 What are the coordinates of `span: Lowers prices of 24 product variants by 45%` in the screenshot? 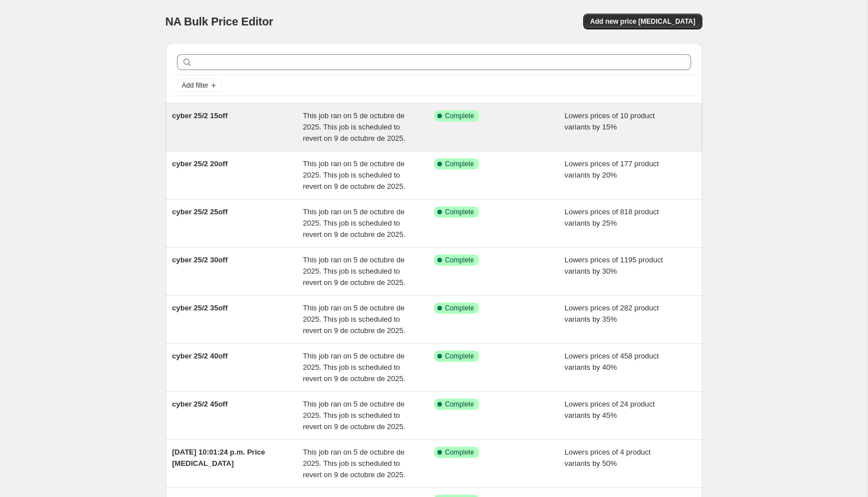 It's located at (609, 410).